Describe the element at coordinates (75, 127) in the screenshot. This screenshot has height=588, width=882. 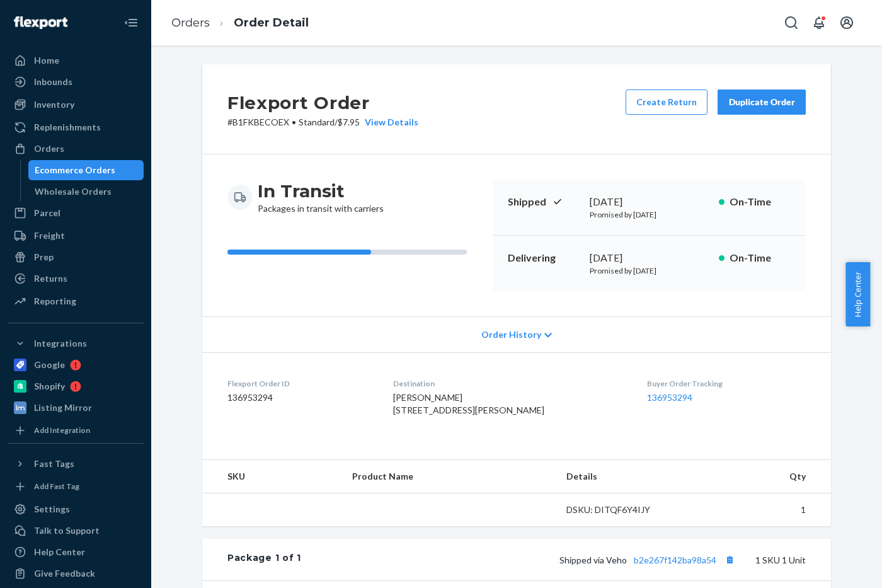
I see `a: Replenishments` at that location.